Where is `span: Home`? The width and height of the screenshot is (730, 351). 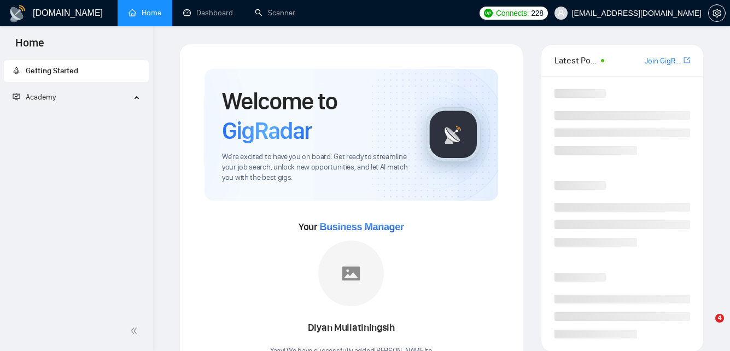
span: Home is located at coordinates (30, 47).